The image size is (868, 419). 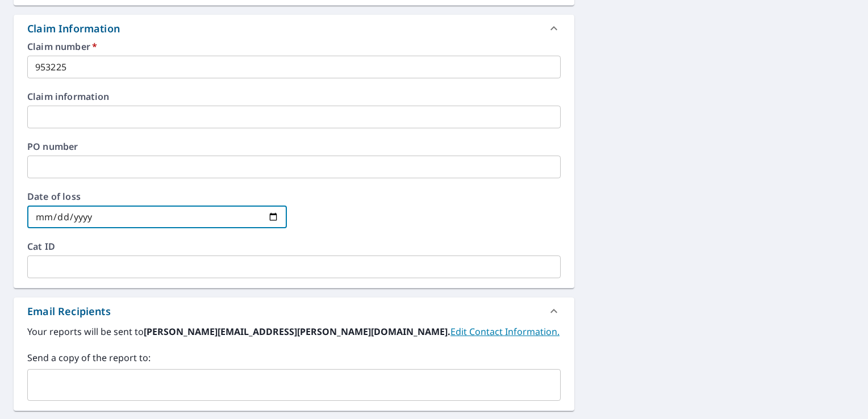 What do you see at coordinates (294, 358) in the screenshot?
I see `label: Send a copy of the report to:` at bounding box center [294, 358].